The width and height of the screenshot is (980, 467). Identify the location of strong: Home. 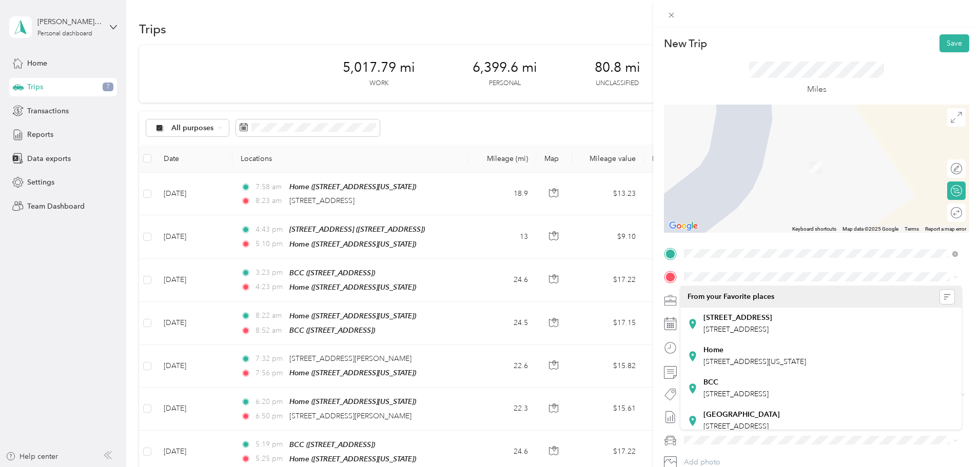
(714, 350).